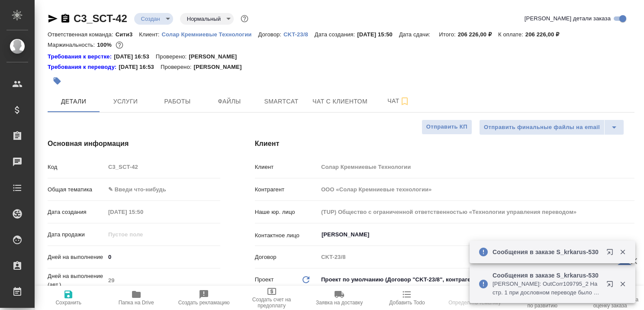  Describe the element at coordinates (68, 297) in the screenshot. I see `button: Сохранить` at that location.